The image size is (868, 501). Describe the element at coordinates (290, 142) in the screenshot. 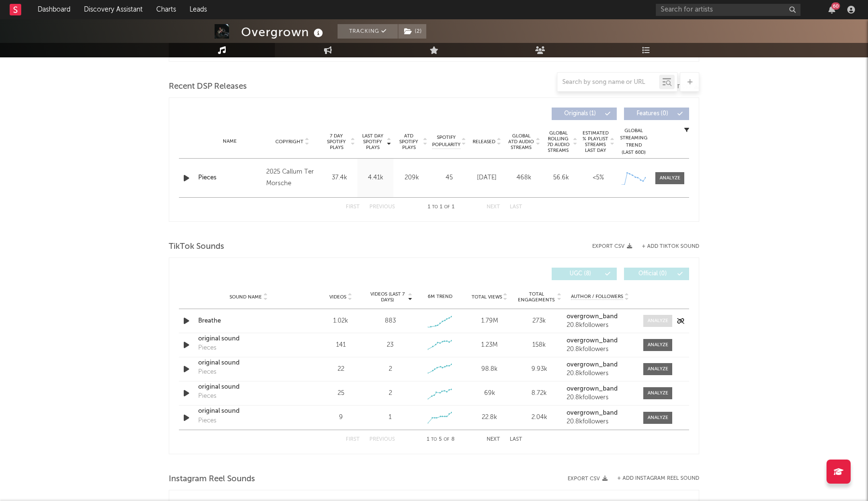

I see `span: Copyright` at that location.